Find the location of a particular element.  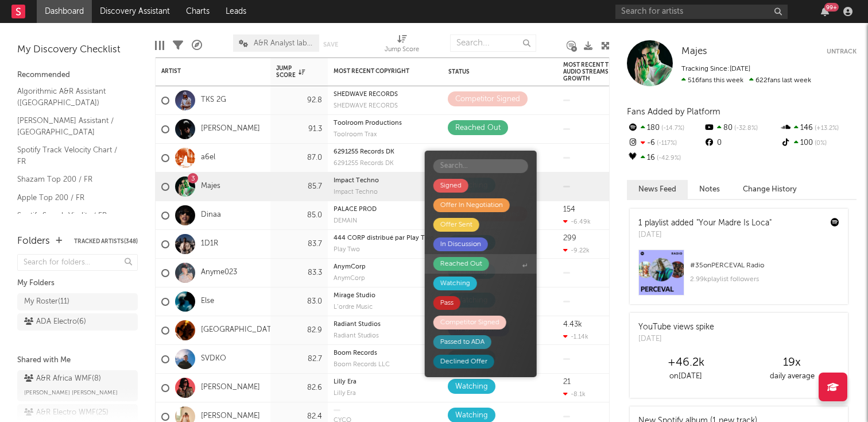

div: Shared with Me is located at coordinates (78, 360).